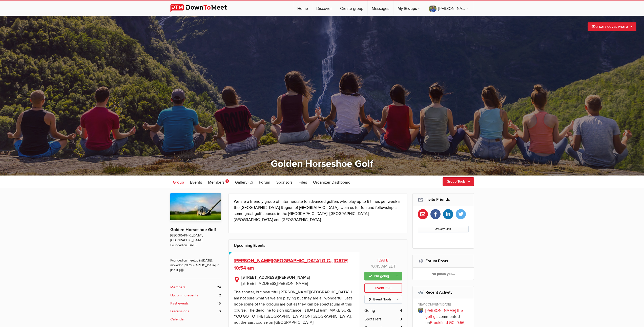  Describe the element at coordinates (443, 274) in the screenshot. I see `div: No posts yet...` at that location.